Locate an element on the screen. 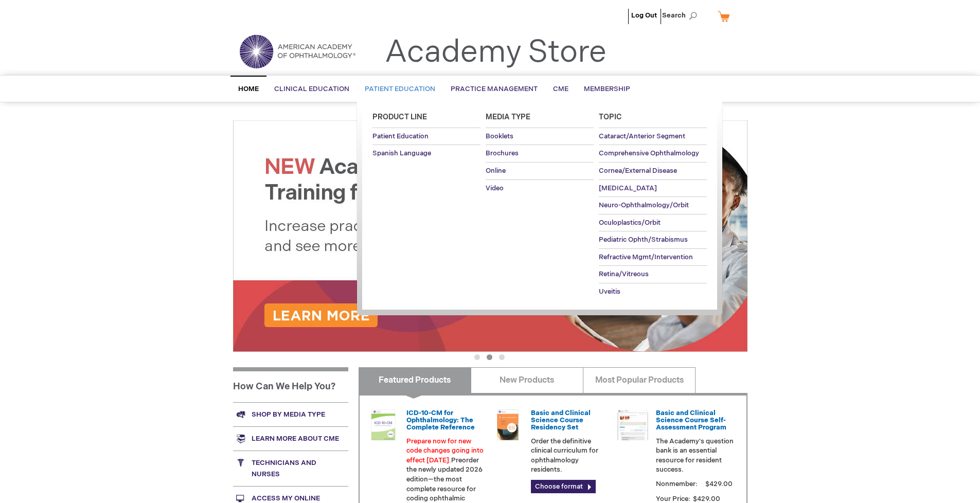 The height and width of the screenshot is (503, 980). a: Choose format is located at coordinates (563, 486).